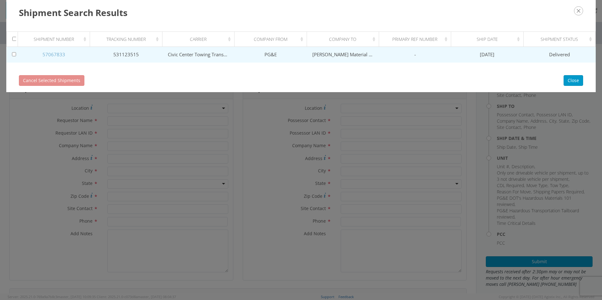 The height and width of the screenshot is (300, 602). What do you see at coordinates (200, 39) in the screenshot?
I see `div: Carrier` at bounding box center [200, 39].